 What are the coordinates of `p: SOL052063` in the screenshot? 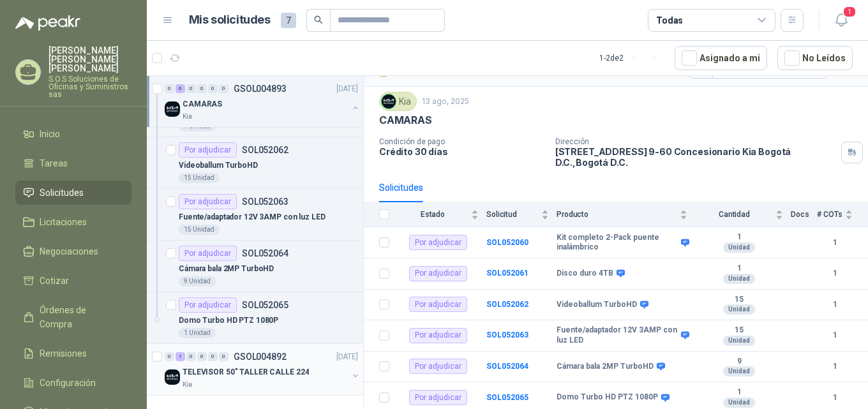 It's located at (264, 202).